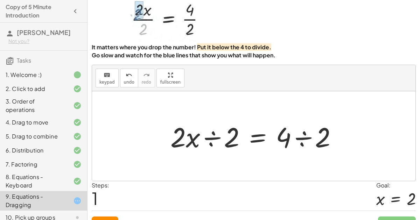 This screenshot has height=220, width=420. Describe the element at coordinates (34, 151) in the screenshot. I see `div: 6. Distribution` at that location.